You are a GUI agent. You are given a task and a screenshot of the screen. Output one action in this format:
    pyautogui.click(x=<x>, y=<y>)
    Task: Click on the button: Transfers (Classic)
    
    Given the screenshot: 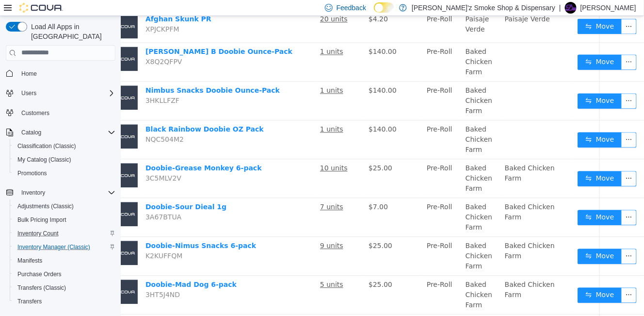 What is the action you would take?
    pyautogui.click(x=65, y=288)
    